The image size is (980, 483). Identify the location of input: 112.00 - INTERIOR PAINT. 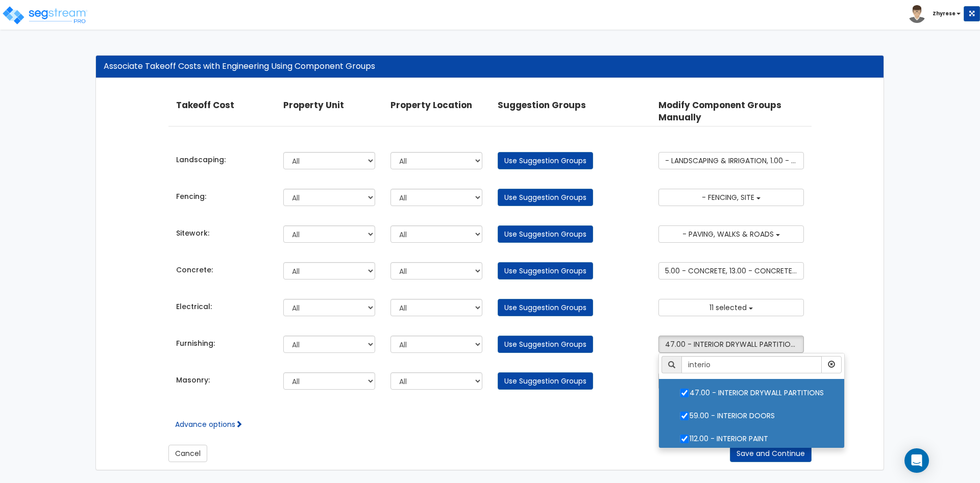
(684, 438).